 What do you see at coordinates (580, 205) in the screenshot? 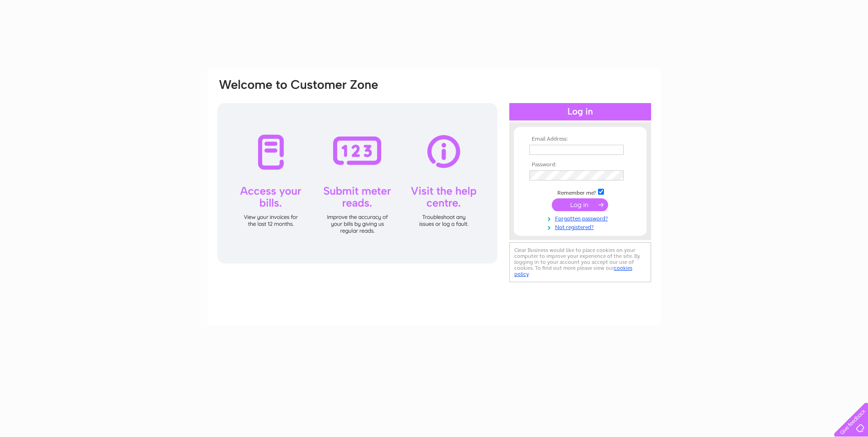
I see `input: Submit` at bounding box center [580, 205].